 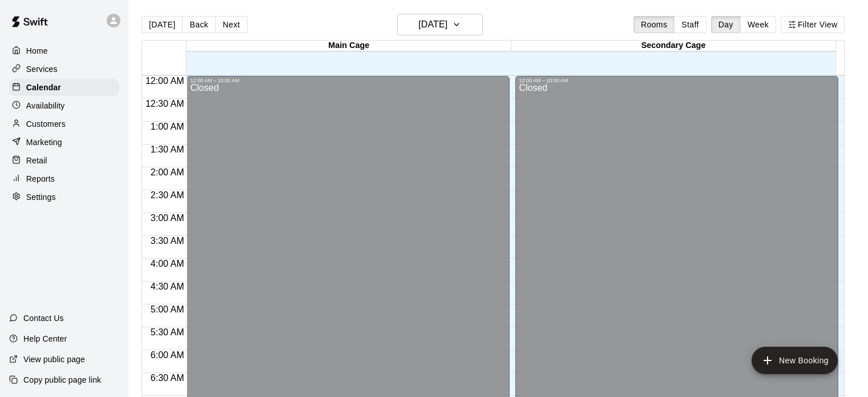 What do you see at coordinates (64, 51) in the screenshot?
I see `div: Home` at bounding box center [64, 51].